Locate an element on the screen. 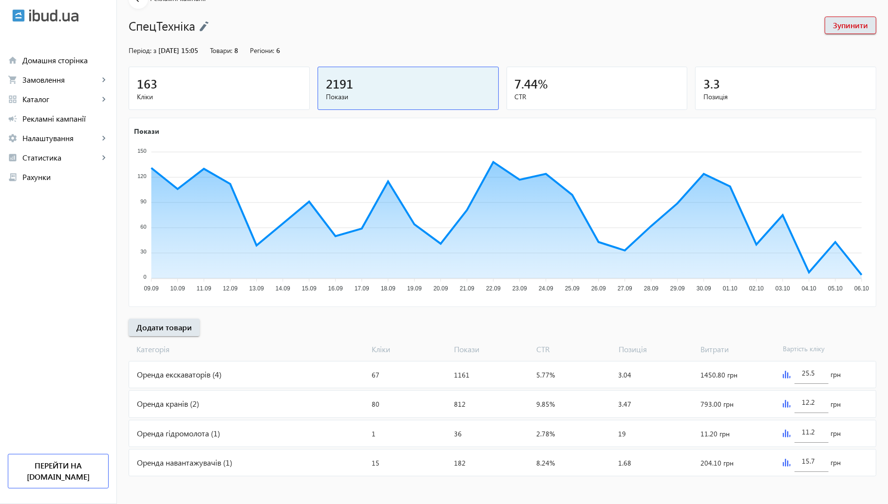 The width and height of the screenshot is (888, 504). span: 182 is located at coordinates (460, 463).